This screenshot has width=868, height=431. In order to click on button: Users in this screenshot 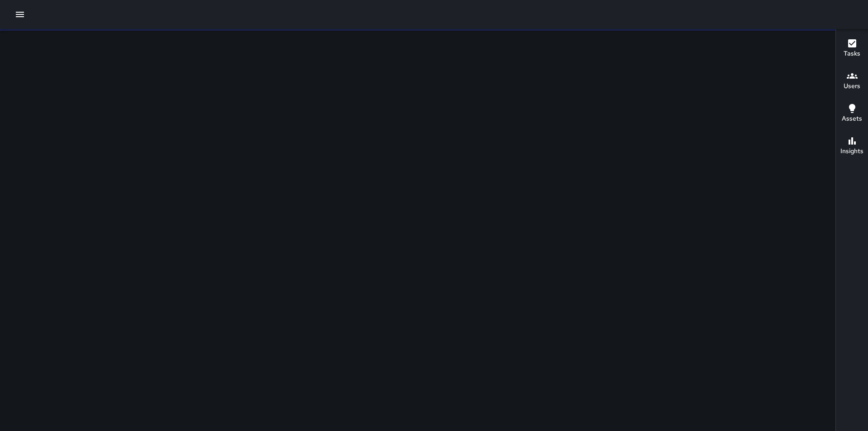, I will do `click(852, 81)`.